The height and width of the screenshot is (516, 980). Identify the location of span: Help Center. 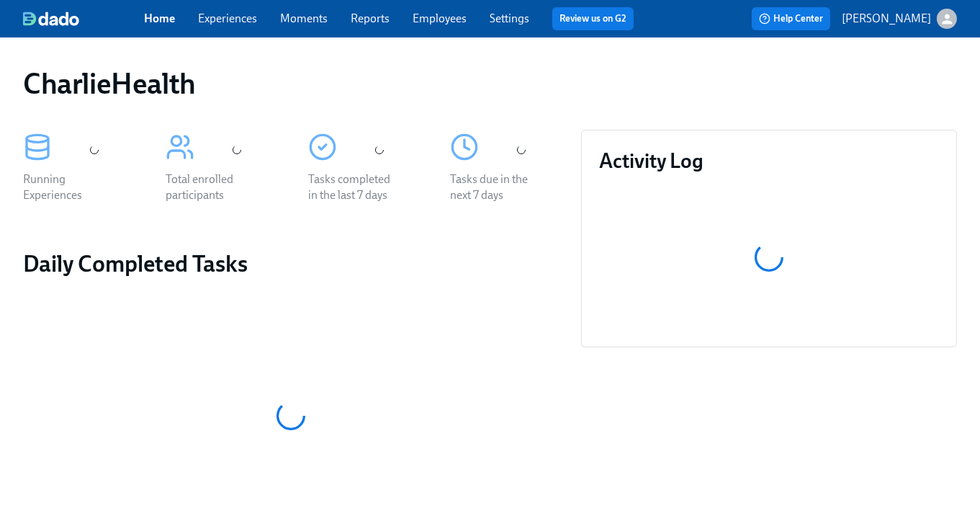
(791, 18).